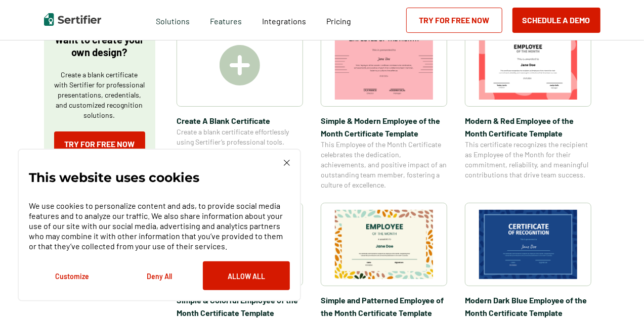 The image size is (644, 319). I want to click on img: Simple and Patterned Employee of the Month Certificate Template, so click(384, 244).